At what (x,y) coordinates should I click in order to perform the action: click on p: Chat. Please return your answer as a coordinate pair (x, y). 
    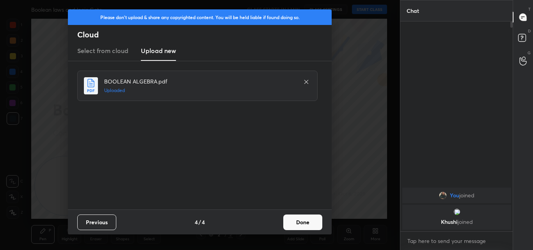
    Looking at the image, I should click on (413, 11).